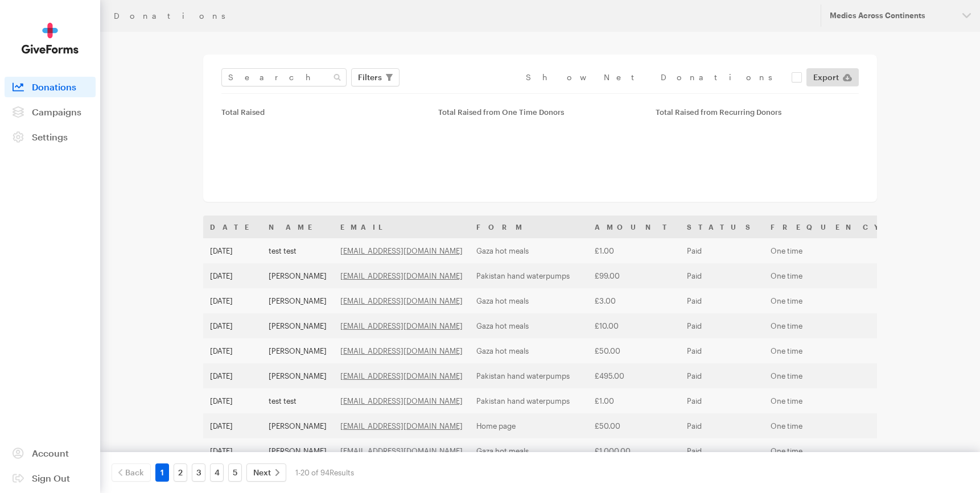 The height and width of the screenshot is (493, 980). I want to click on a: Donations, so click(50, 87).